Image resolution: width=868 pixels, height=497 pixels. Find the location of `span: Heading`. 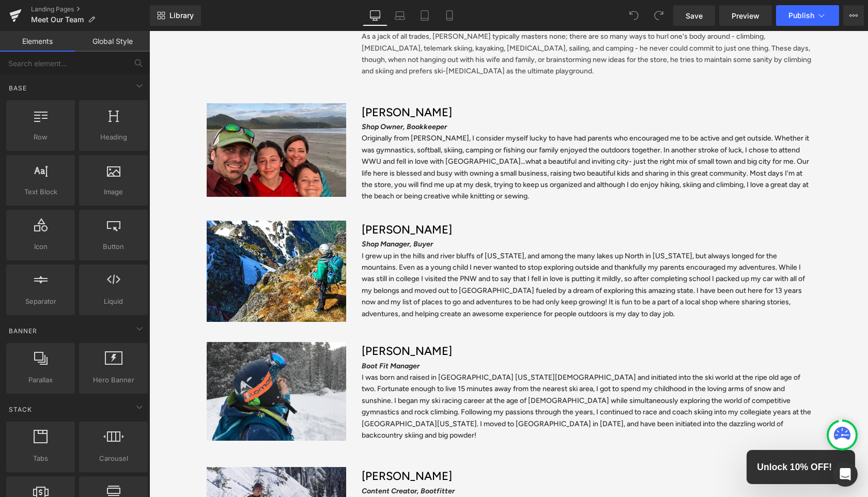

span: Heading is located at coordinates (113, 137).